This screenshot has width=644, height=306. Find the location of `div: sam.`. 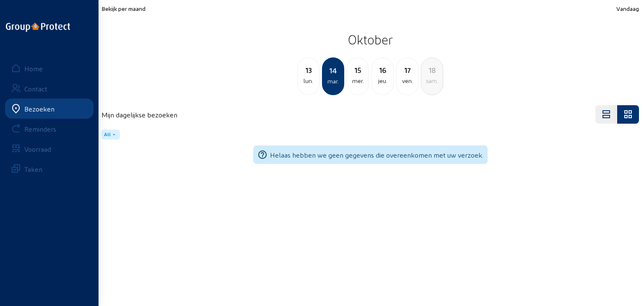

div: sam. is located at coordinates (432, 81).